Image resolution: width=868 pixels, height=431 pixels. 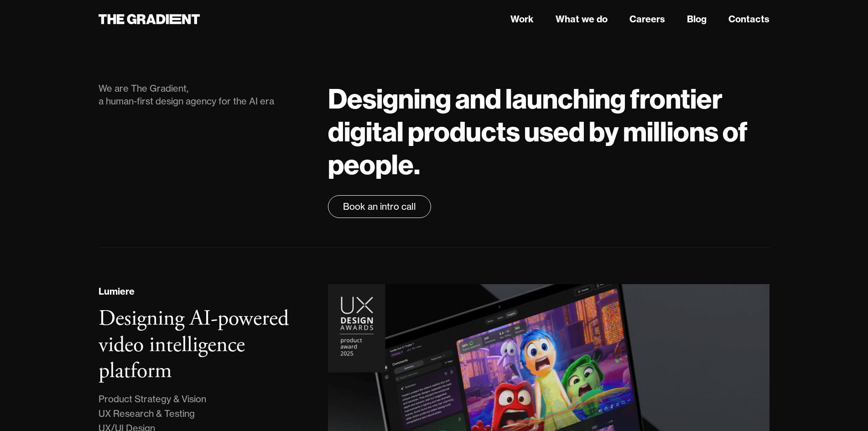 I want to click on div: Lumiere, so click(x=116, y=292).